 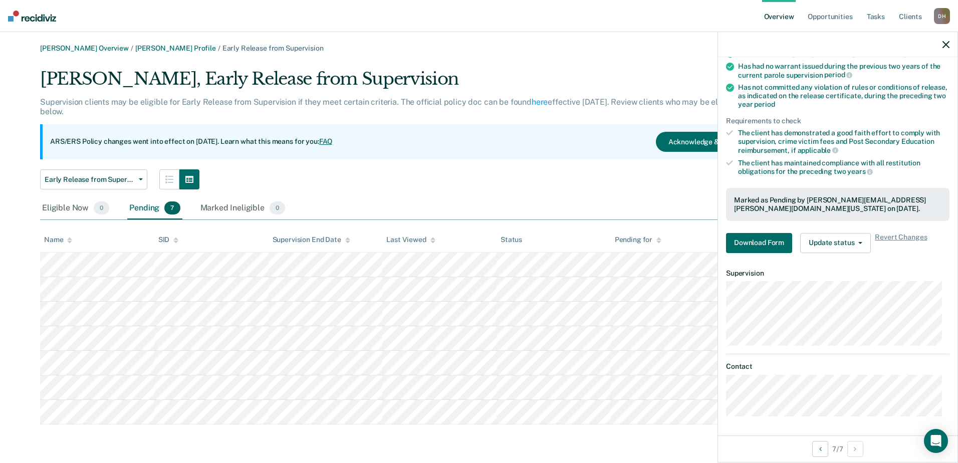 I want to click on div: Has had no warrant issued during the previous two years of the current parole supervision, so click(x=844, y=71).